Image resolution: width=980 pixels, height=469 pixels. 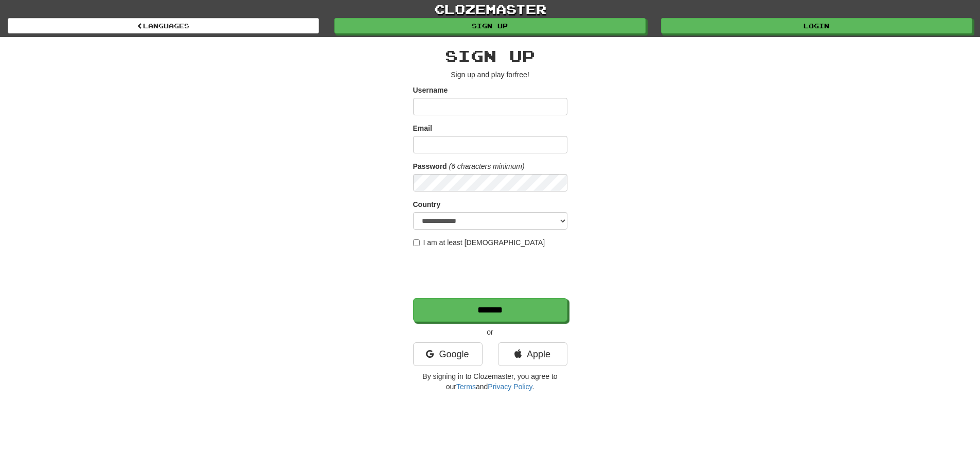 I want to click on label: Email, so click(x=422, y=128).